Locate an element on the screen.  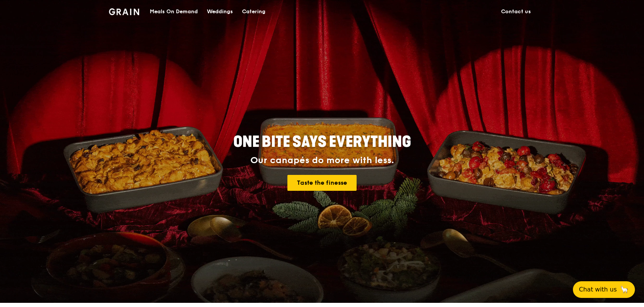
a: Catering is located at coordinates (254, 12).